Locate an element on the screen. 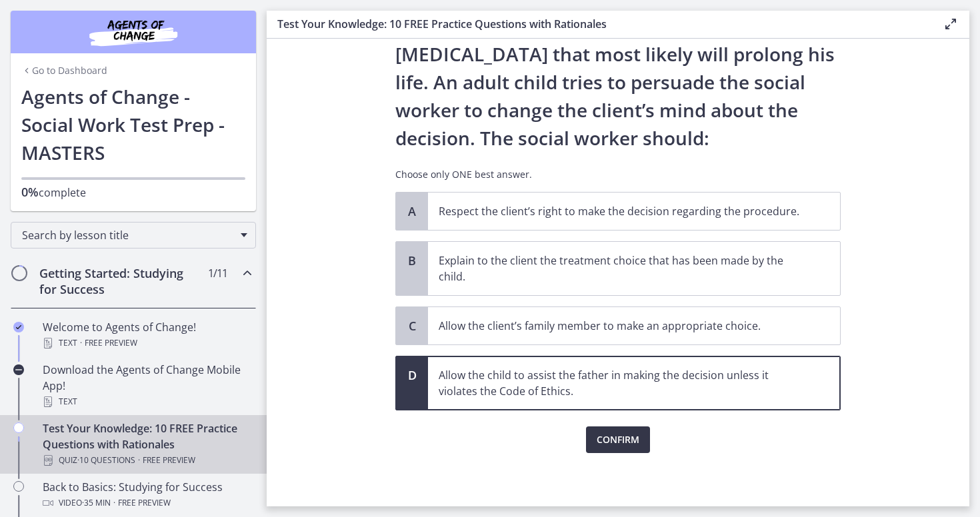  span: B is located at coordinates (412, 261).